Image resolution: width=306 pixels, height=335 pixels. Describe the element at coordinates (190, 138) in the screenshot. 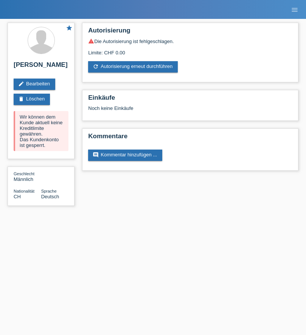

I see `h2: Kommentare` at that location.